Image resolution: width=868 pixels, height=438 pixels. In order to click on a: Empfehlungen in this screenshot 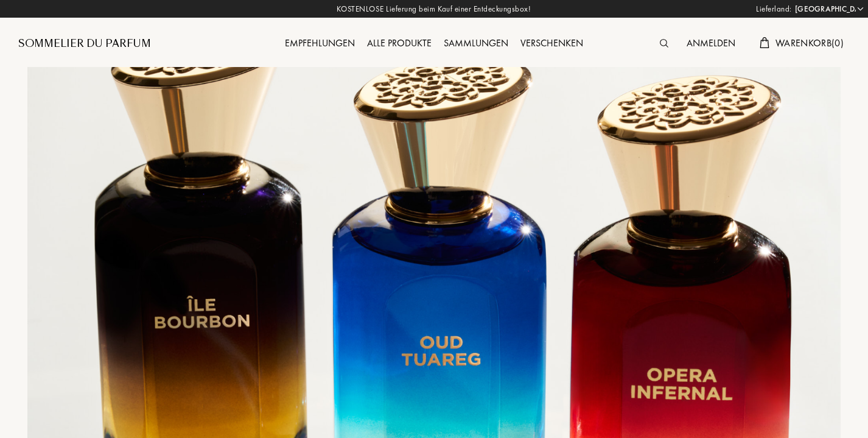, I will do `click(320, 43)`.